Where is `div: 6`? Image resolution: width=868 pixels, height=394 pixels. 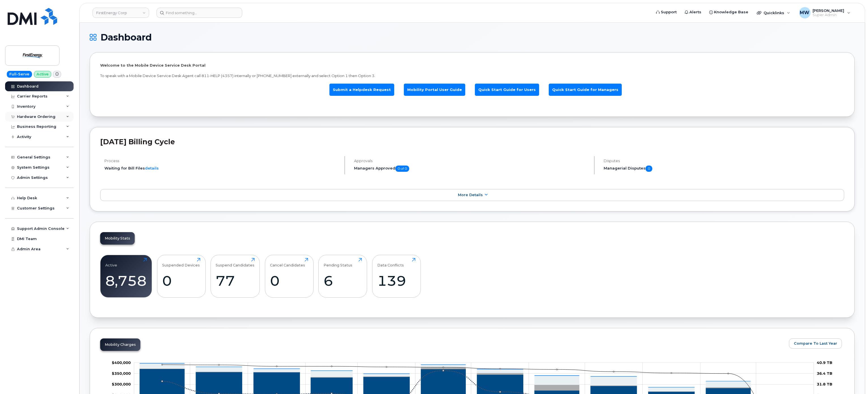
div: 6 is located at coordinates (343, 280).